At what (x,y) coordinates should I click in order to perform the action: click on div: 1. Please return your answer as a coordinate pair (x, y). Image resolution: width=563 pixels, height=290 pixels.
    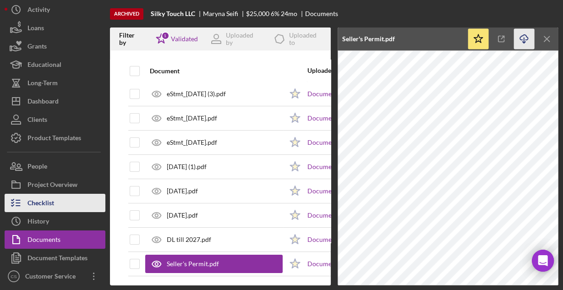
    Looking at the image, I should click on (166, 36).